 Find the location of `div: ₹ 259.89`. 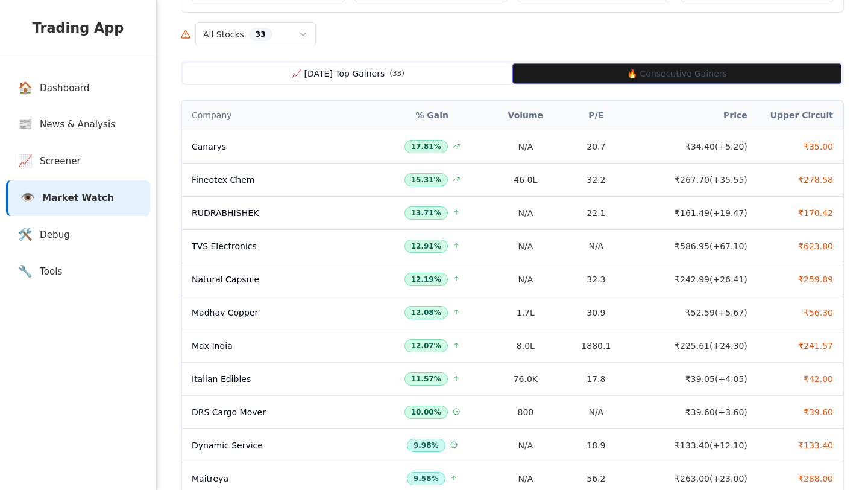

div: ₹ 259.89 is located at coordinates (800, 279).